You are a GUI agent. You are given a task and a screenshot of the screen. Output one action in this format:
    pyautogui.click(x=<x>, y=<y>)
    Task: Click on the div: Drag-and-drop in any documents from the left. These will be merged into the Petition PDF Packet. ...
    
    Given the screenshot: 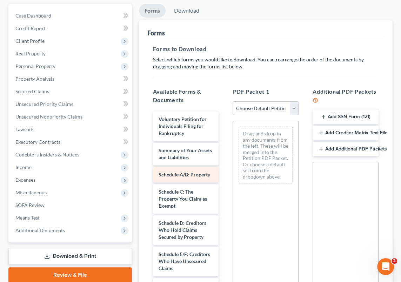 What is the action you would take?
    pyautogui.click(x=266, y=155)
    